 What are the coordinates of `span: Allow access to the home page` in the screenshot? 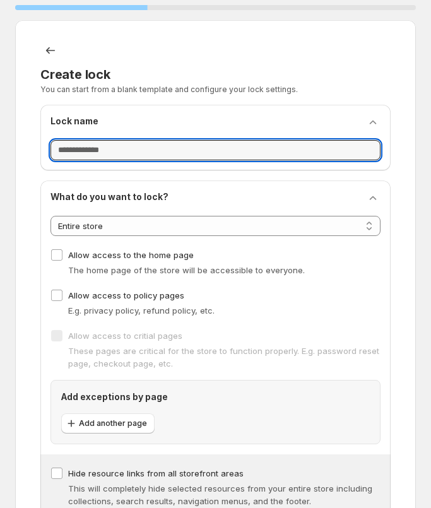 It's located at (131, 255).